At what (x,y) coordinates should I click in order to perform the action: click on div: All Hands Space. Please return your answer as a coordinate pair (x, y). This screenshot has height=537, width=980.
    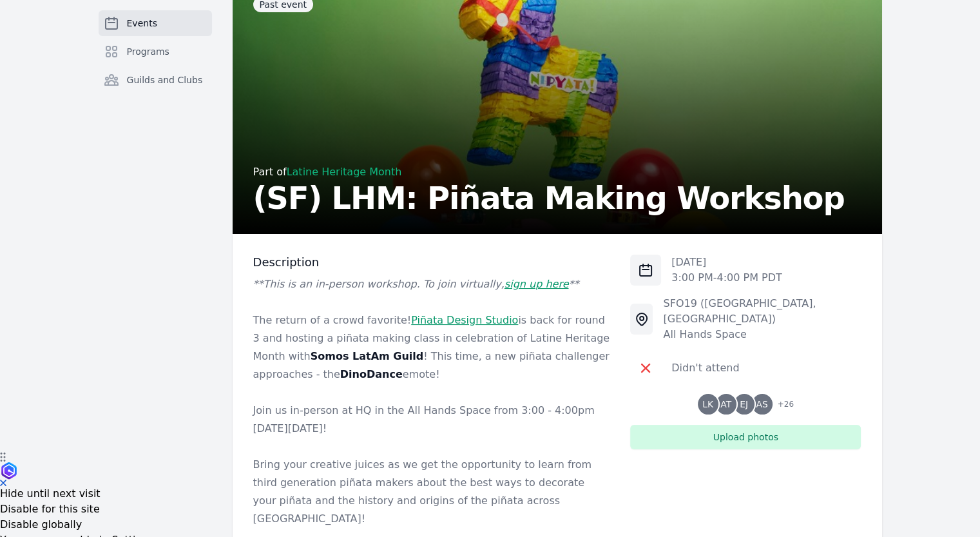
    Looking at the image, I should click on (761, 334).